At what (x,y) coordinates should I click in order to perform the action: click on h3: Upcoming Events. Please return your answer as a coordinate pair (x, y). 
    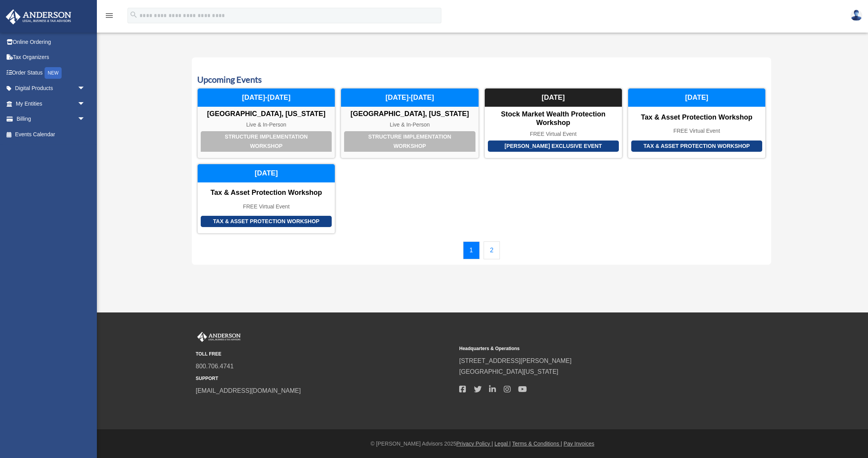
    Looking at the image, I should click on (482, 79).